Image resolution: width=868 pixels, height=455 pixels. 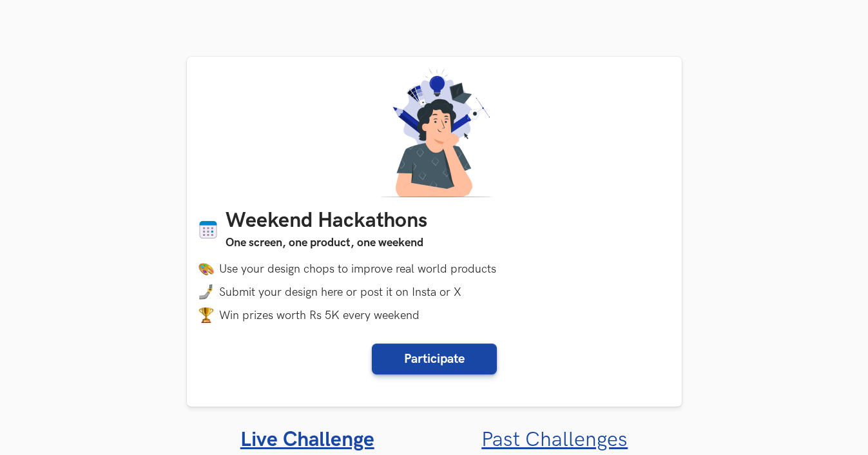 What do you see at coordinates (208, 230) in the screenshot?
I see `img: Calendar icon` at bounding box center [208, 230].